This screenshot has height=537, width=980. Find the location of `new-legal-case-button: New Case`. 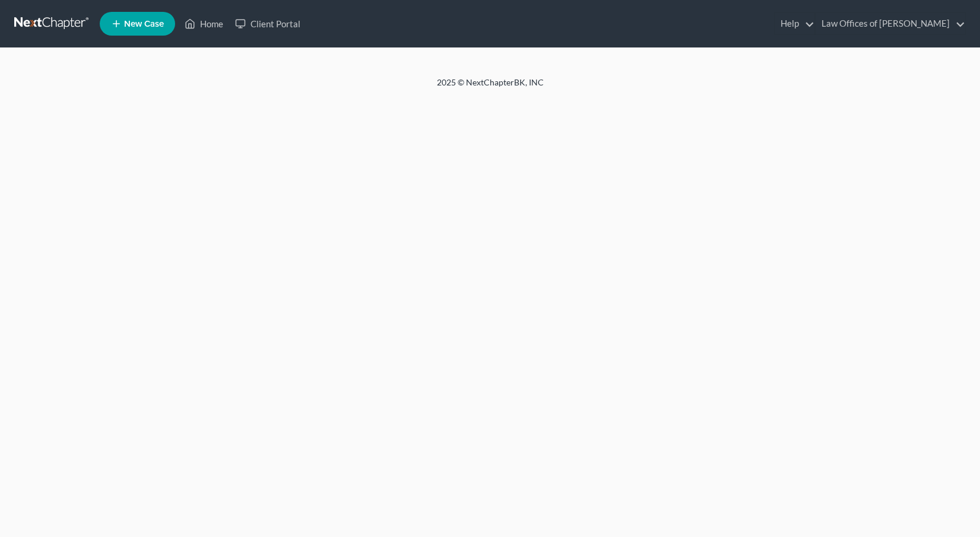

new-legal-case-button: New Case is located at coordinates (137, 24).